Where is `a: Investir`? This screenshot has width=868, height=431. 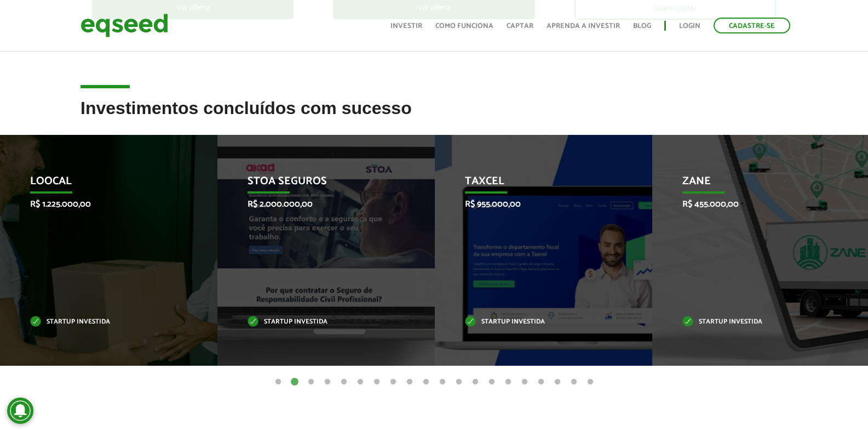 a: Investir is located at coordinates (406, 26).